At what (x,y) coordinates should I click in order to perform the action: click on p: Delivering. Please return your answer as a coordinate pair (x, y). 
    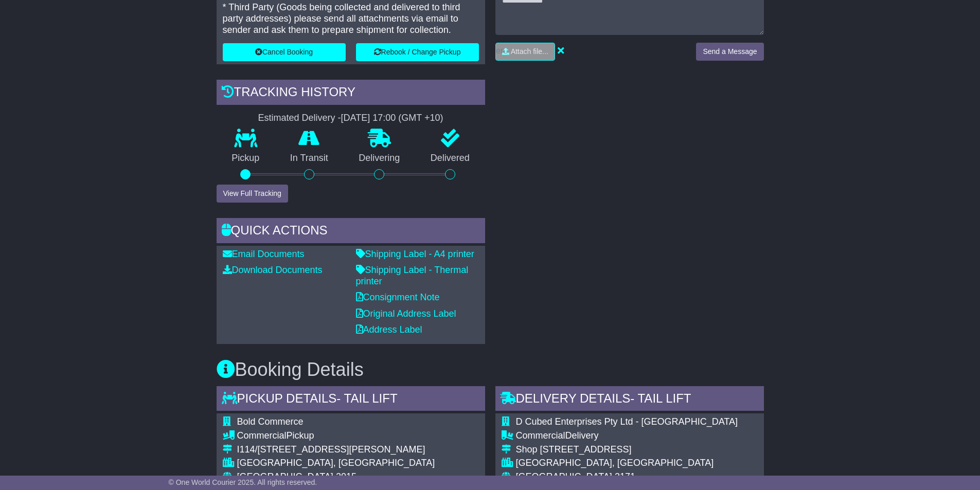
    Looking at the image, I should click on (379, 158).